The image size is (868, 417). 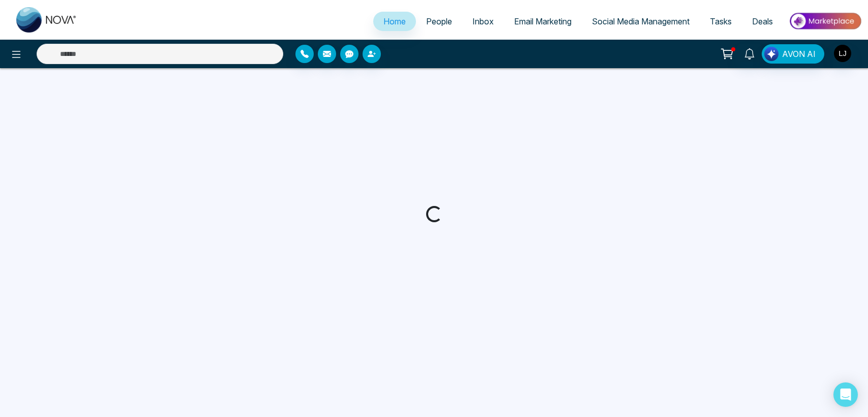 I want to click on a: Email Marketing, so click(x=543, y=21).